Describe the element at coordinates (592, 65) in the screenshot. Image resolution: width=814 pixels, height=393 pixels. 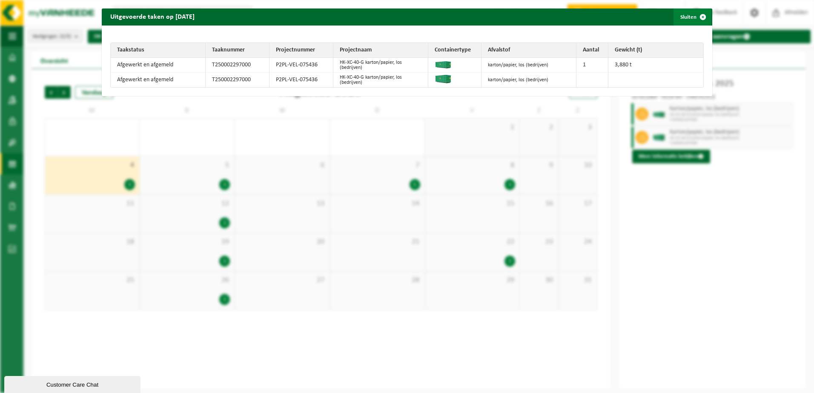
I see `td: 1` at that location.